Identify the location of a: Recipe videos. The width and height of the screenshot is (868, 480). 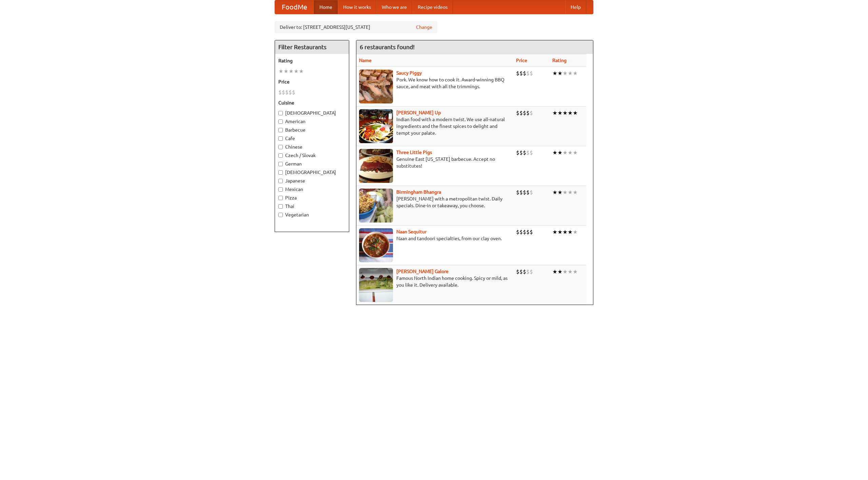
(433, 7).